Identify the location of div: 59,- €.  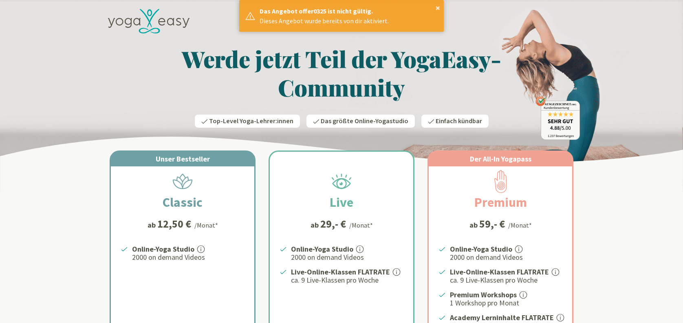
(492, 224).